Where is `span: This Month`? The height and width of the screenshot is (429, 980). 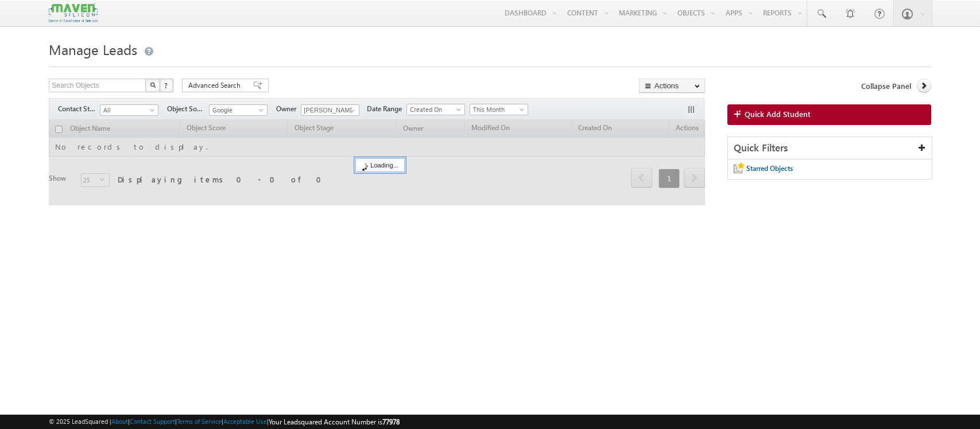
span: This Month is located at coordinates (497, 109).